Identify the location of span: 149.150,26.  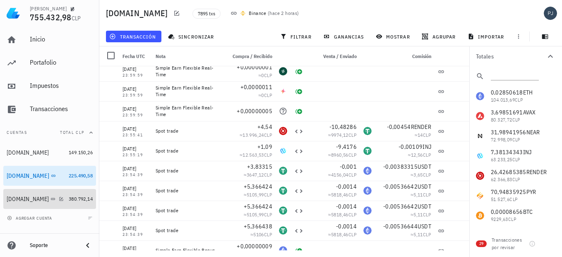
(81, 152).